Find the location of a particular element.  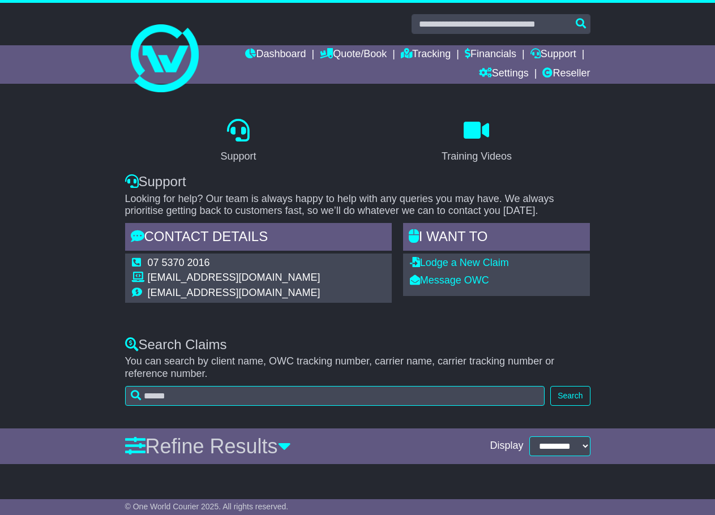

a: Settings is located at coordinates (504, 74).